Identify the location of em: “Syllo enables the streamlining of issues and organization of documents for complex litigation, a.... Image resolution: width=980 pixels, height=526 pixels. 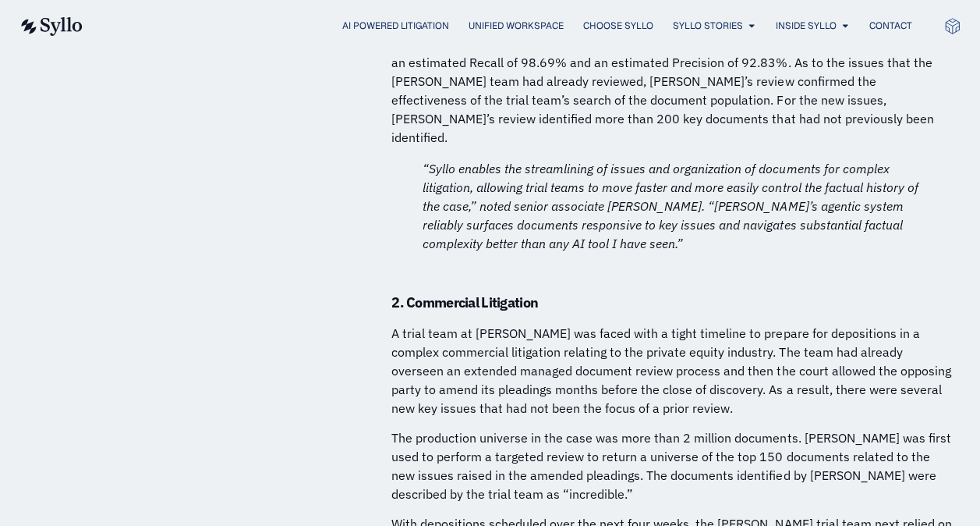
(670, 206).